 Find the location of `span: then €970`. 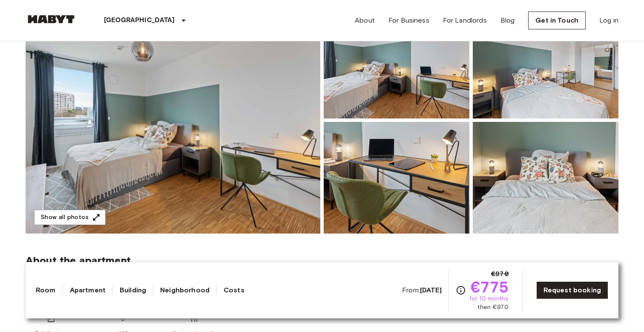

span: then €970 is located at coordinates (493, 307).